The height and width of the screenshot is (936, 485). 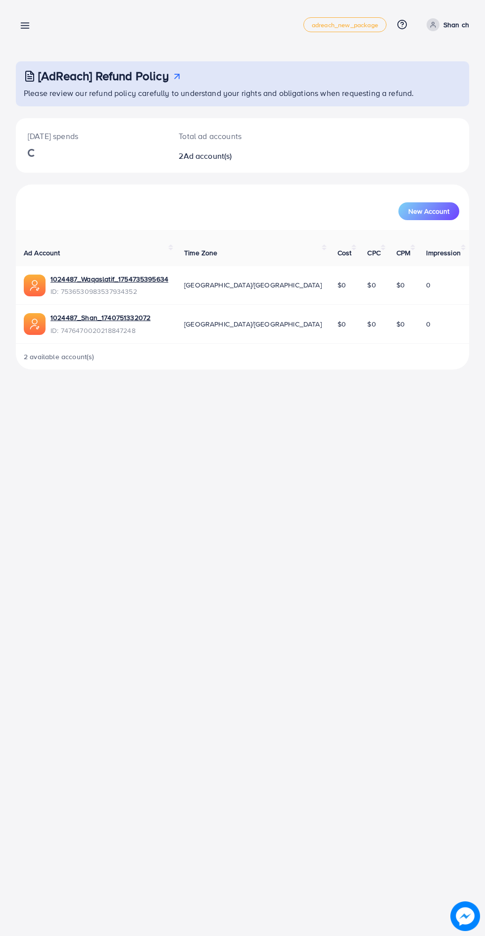 What do you see at coordinates (103, 76) in the screenshot?
I see `h3: [AdReach] Refund Policy` at bounding box center [103, 76].